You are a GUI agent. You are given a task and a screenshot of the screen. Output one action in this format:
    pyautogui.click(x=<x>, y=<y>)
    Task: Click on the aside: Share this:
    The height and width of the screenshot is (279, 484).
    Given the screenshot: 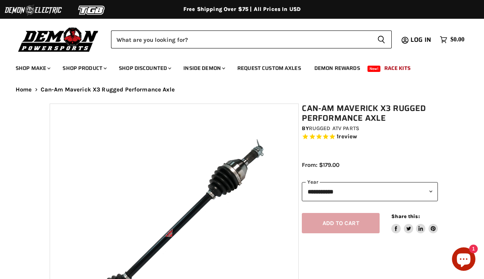 What is the action you would take?
    pyautogui.click(x=414, y=223)
    